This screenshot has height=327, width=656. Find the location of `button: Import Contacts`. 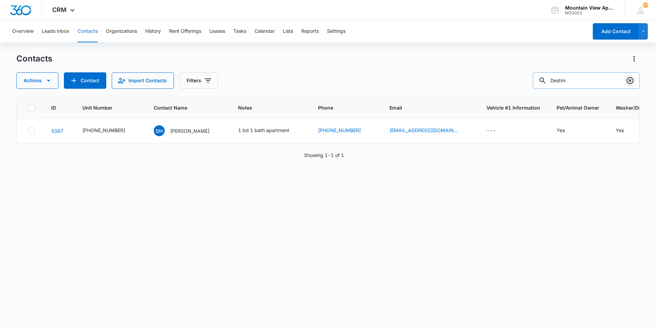

button: Import Contacts is located at coordinates (143, 81).